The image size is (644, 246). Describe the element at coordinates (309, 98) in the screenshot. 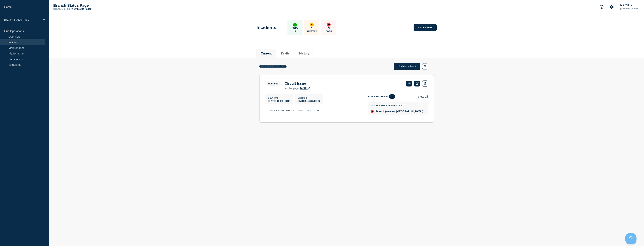

I see `p: Updated :` at that location.